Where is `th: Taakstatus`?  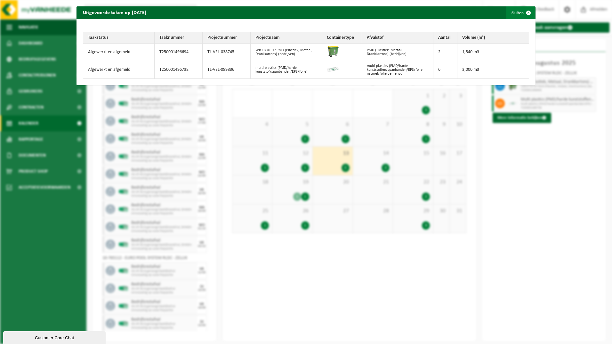
th: Taakstatus is located at coordinates (119, 38).